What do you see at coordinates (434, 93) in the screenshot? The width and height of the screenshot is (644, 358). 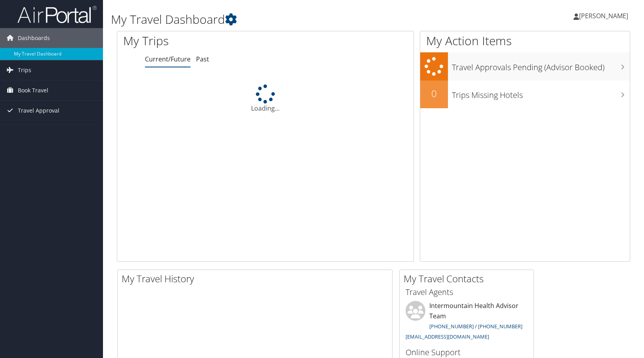 I see `h2: 0` at bounding box center [434, 93].